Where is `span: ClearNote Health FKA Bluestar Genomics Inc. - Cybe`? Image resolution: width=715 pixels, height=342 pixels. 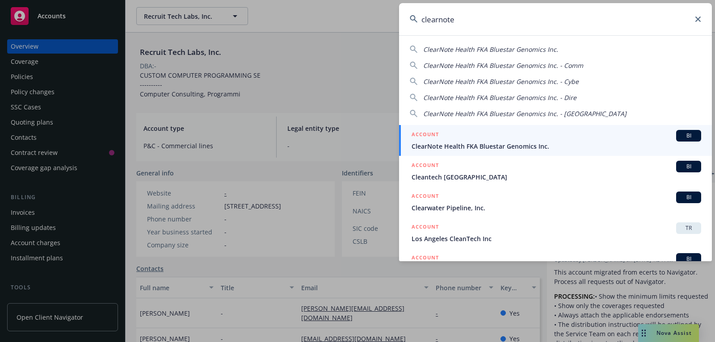 span: ClearNote Health FKA Bluestar Genomics Inc. - Cybe is located at coordinates (501, 81).